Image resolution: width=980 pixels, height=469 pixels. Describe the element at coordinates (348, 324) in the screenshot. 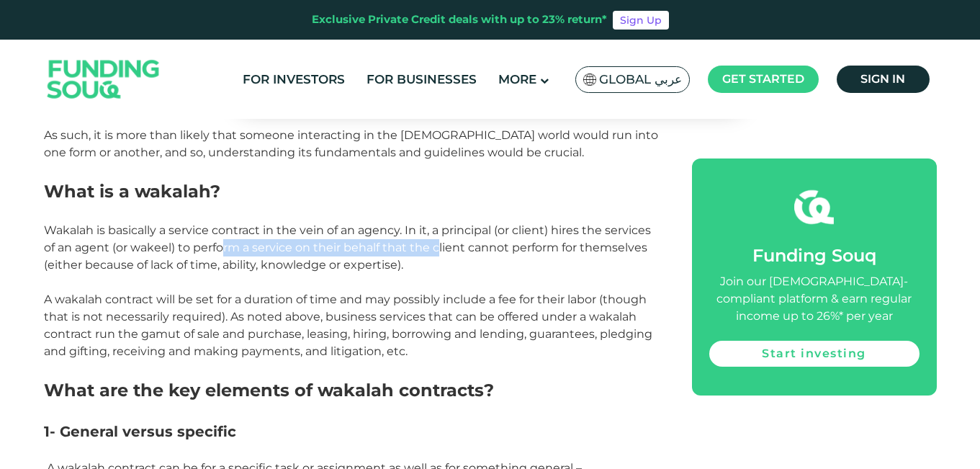

I see `span: A wakalah contract will be set for a duration of time and may possibly include a fee for their la...` at that location.